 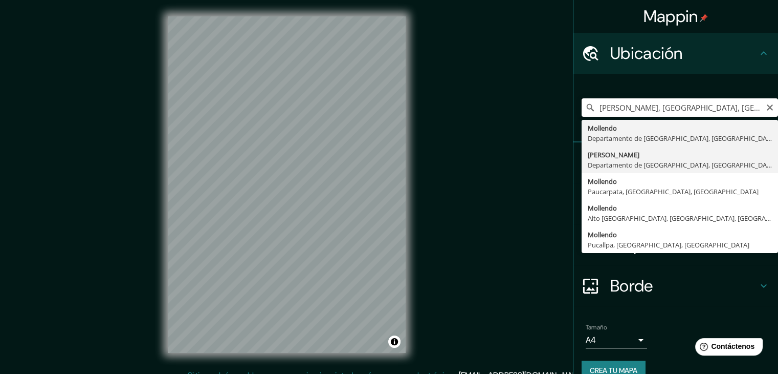 What do you see at coordinates (287, 184) in the screenshot?
I see `canvas: Mapa` at bounding box center [287, 184].